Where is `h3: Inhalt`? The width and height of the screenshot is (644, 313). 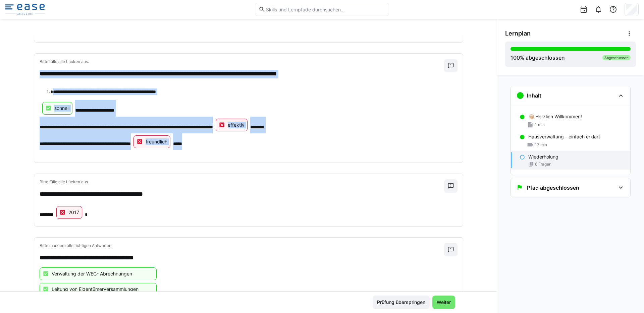 h3: Inhalt is located at coordinates (534, 95).